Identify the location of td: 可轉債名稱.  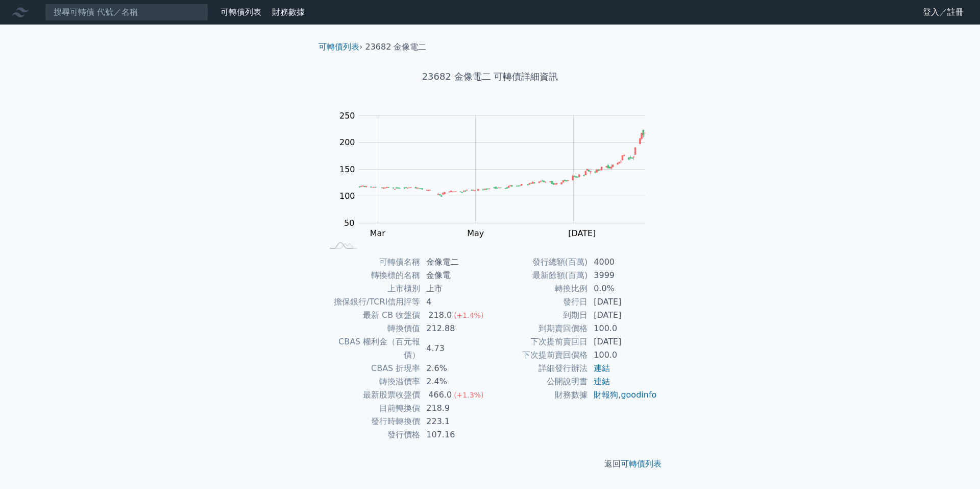
(371, 262).